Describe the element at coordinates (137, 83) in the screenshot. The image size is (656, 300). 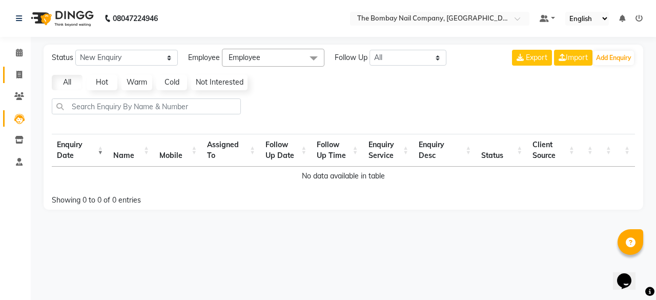
I see `a: Warm` at that location.